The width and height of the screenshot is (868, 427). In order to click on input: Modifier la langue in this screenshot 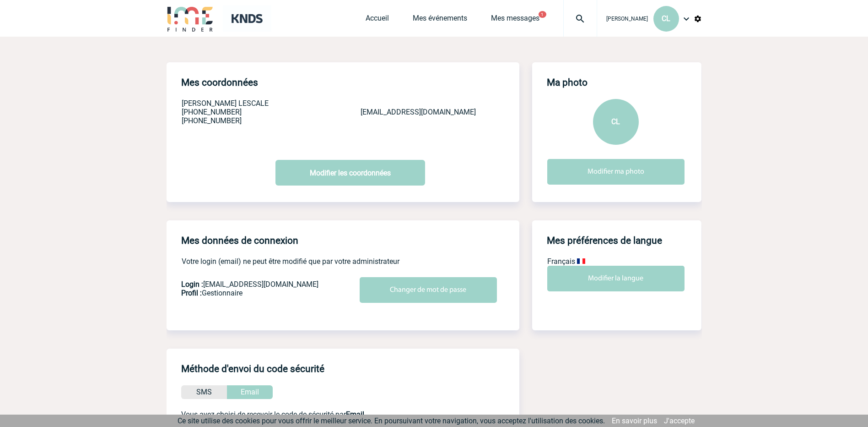, I will do `click(616, 278)`.